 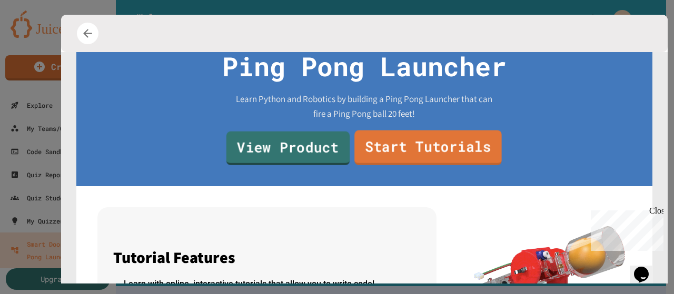 What do you see at coordinates (288, 148) in the screenshot?
I see `a: View Product` at bounding box center [288, 148].